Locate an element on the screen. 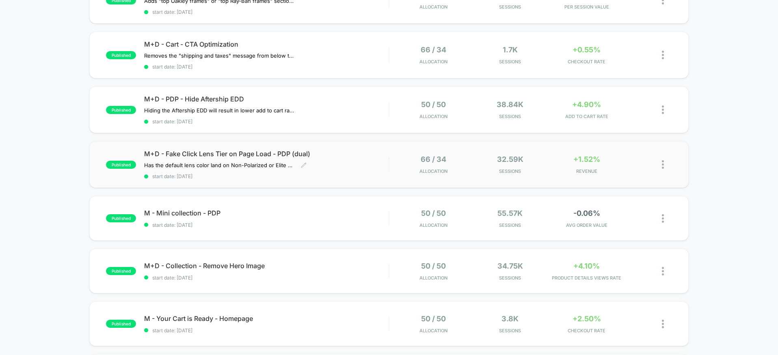  span: PER SESSION VALUE is located at coordinates (587, 7).